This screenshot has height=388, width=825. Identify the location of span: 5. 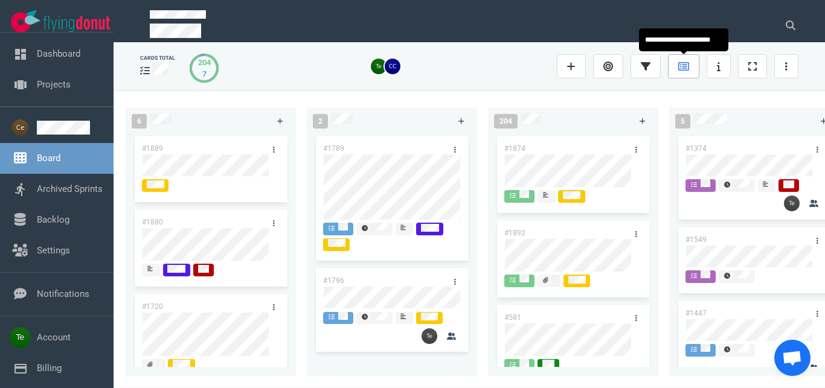
(682, 121).